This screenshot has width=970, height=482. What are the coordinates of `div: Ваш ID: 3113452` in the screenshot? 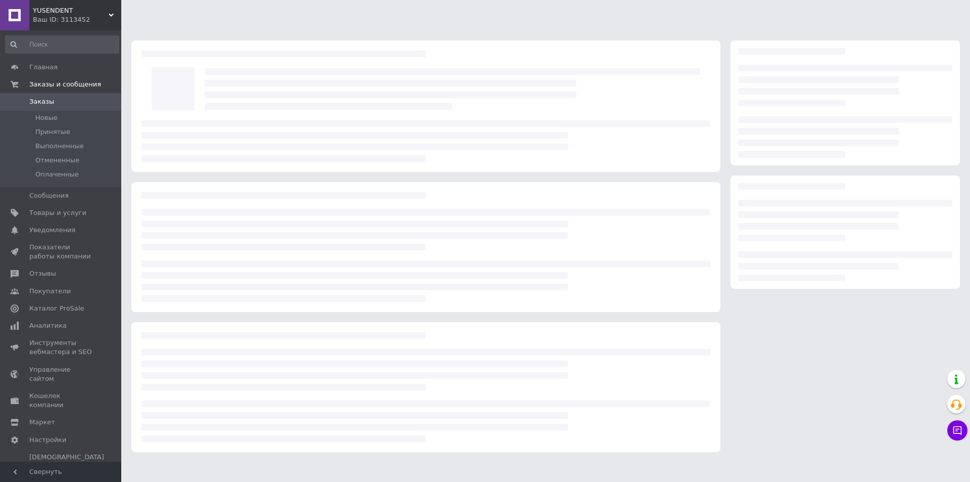 It's located at (77, 20).